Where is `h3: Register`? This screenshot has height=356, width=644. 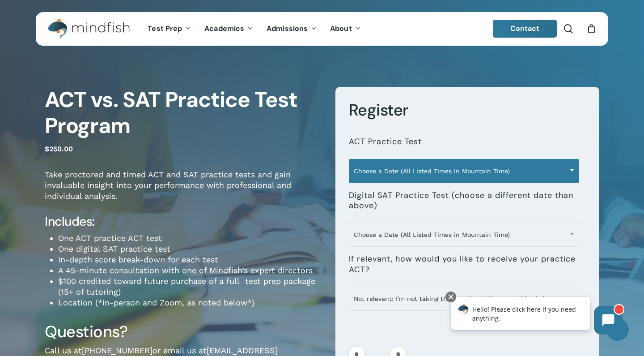 h3: Register is located at coordinates (468, 110).